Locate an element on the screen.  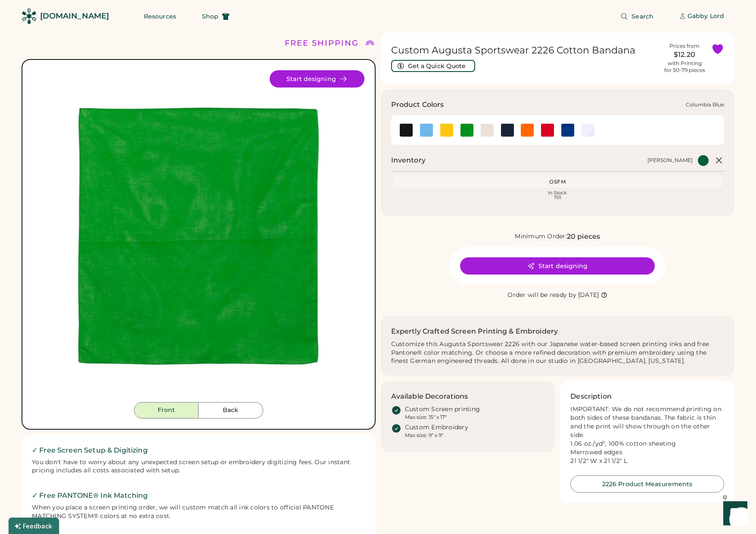
div: OSFM is located at coordinates (558, 182).